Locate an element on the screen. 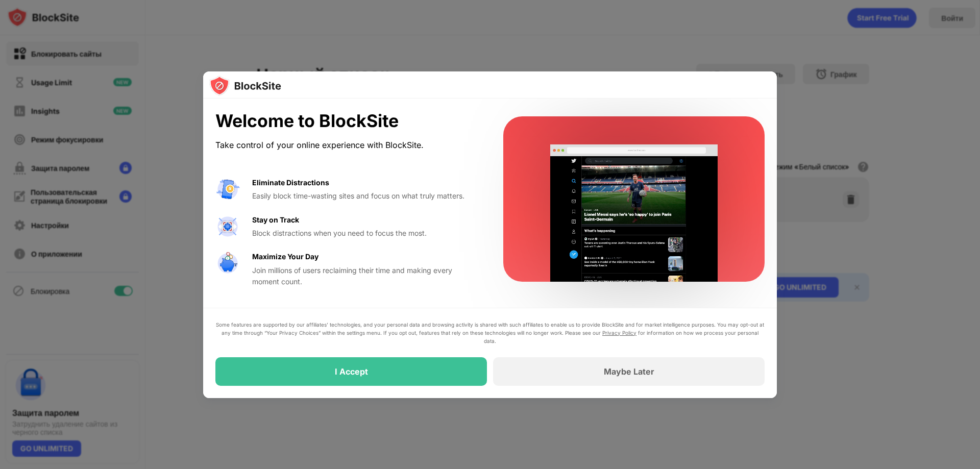  div: Take control of your online experience with BlockSite. is located at coordinates (347, 146).